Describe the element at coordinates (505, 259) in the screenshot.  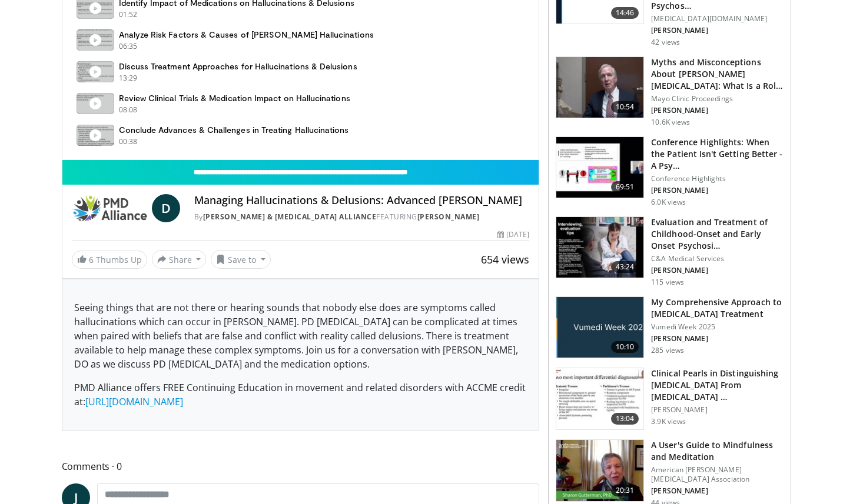
I see `span: 654 views` at that location.